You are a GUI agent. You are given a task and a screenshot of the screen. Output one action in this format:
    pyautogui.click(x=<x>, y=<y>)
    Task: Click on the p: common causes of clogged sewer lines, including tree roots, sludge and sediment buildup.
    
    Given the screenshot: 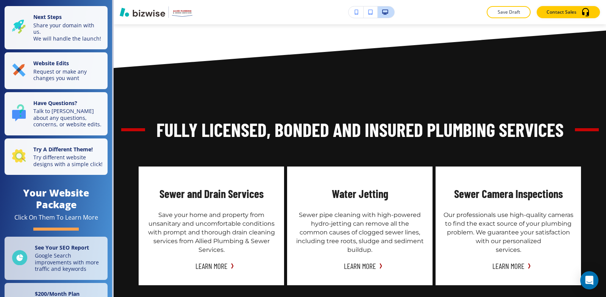 What is the action you would take?
    pyautogui.click(x=360, y=241)
    